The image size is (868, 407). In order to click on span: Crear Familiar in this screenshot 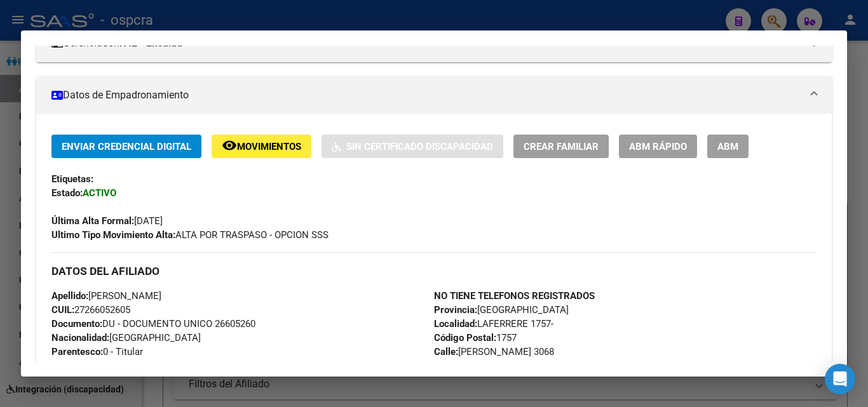, I will do `click(561, 147)`.